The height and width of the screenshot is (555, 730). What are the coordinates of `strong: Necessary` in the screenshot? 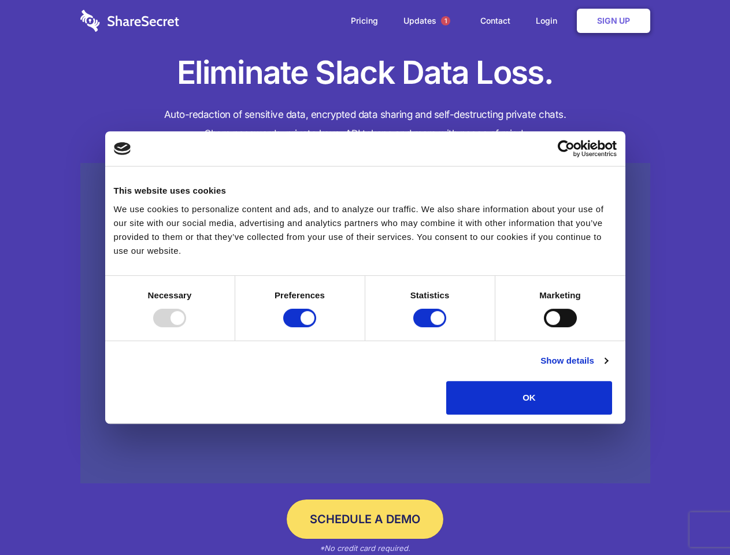 It's located at (170, 295).